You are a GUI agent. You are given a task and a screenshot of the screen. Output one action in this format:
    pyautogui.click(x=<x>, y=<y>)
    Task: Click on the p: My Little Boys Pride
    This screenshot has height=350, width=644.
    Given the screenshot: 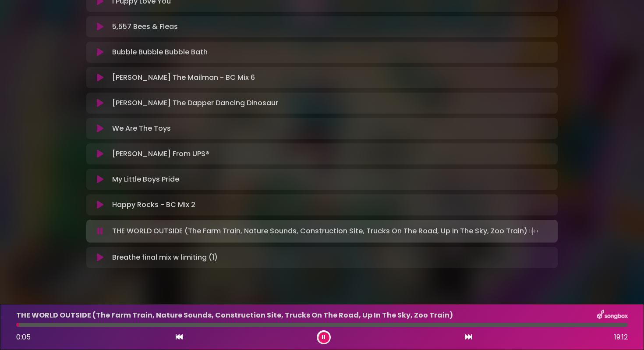 What is the action you would take?
    pyautogui.click(x=146, y=179)
    